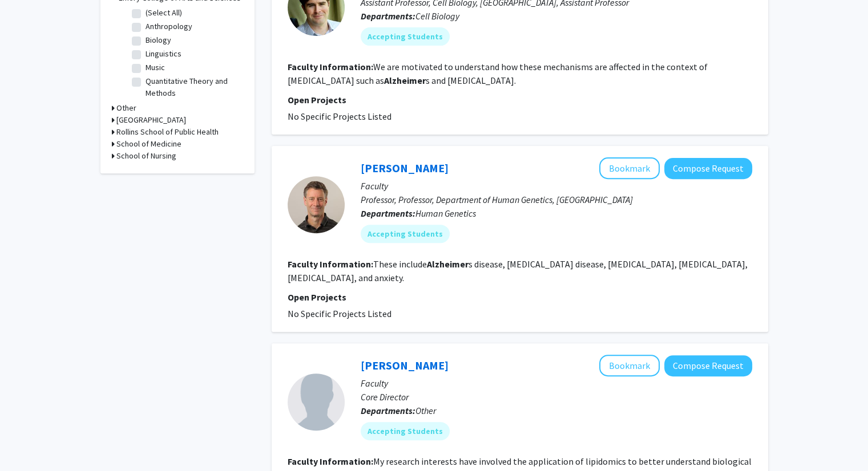  What do you see at coordinates (426, 411) in the screenshot?
I see `span: Other` at bounding box center [426, 411].